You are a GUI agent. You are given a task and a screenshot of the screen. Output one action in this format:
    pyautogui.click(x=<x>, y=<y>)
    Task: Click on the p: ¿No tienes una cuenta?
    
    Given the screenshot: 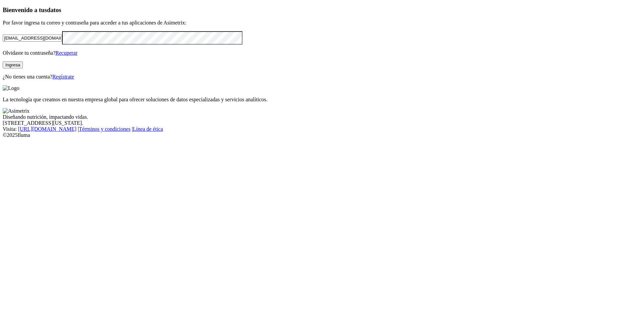 What is the action you would take?
    pyautogui.click(x=322, y=77)
    